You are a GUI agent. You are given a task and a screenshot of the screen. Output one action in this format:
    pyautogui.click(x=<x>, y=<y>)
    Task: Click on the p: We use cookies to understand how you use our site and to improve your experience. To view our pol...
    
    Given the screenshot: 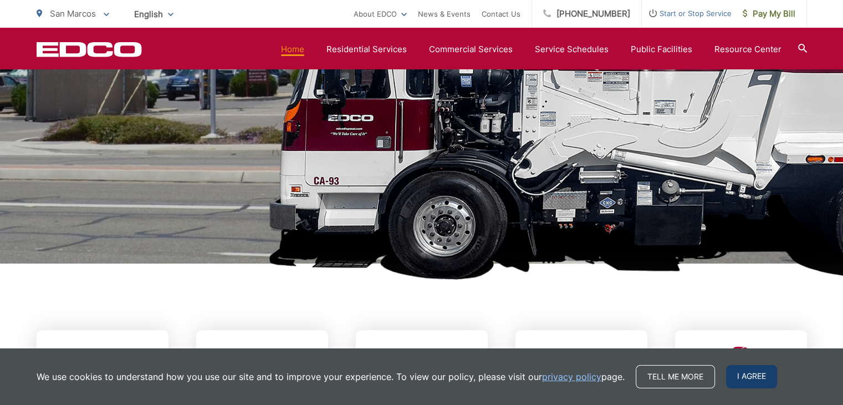 What is the action you would take?
    pyautogui.click(x=330, y=376)
    